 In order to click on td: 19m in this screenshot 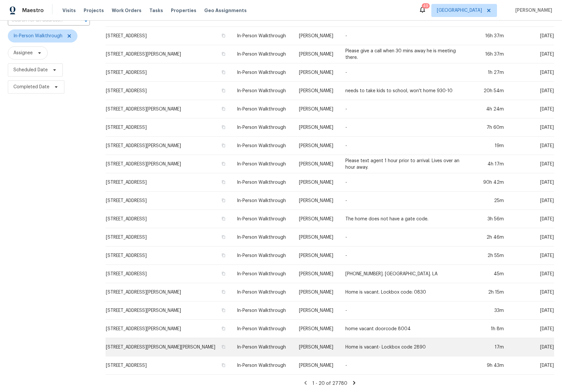, I will do `click(492, 146)`.